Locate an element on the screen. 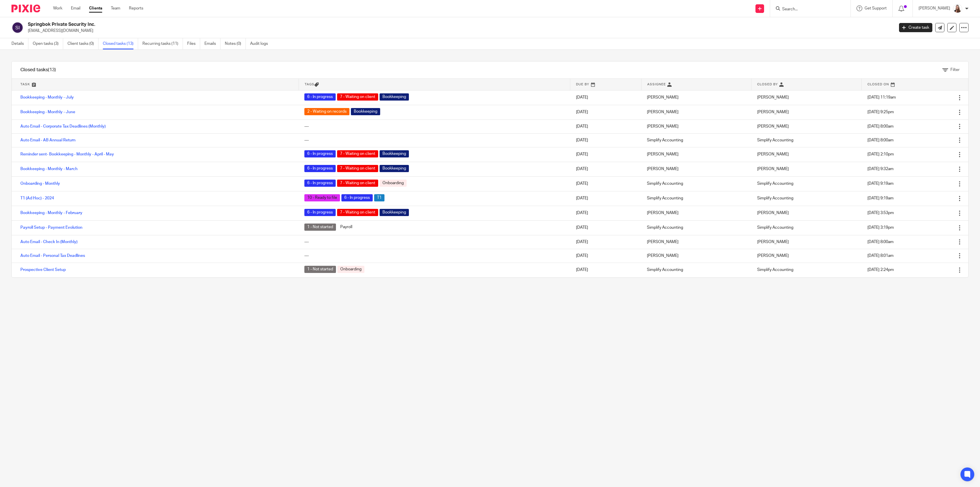 This screenshot has height=487, width=980. a: Payroll Setup - Payment Evolution is located at coordinates (52, 228).